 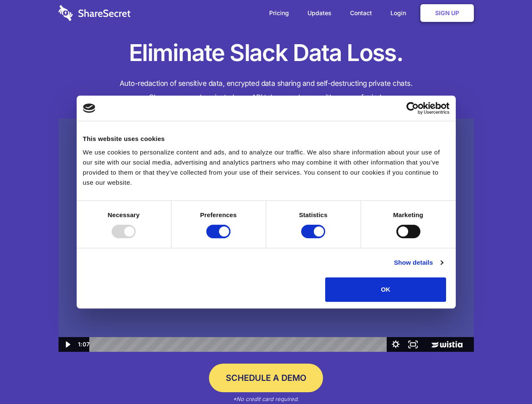 What do you see at coordinates (413, 344) in the screenshot?
I see `button: Fullscreen` at bounding box center [413, 344].